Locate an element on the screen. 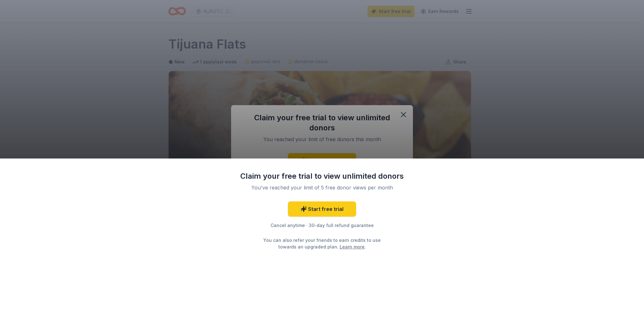 The height and width of the screenshot is (317, 644). div: You've reached your limit of 5 free donor views per month is located at coordinates (322, 187).